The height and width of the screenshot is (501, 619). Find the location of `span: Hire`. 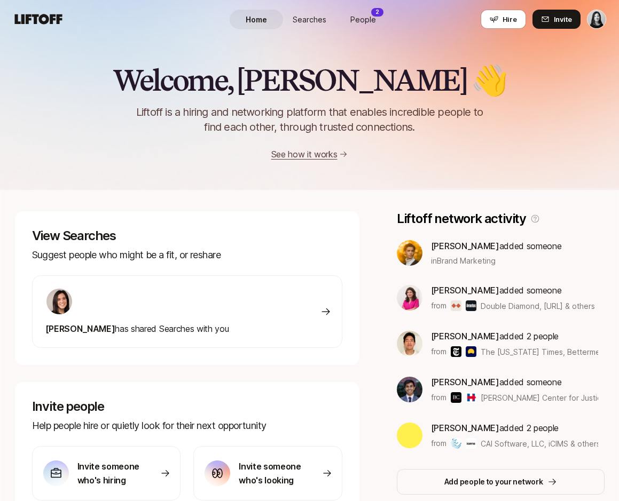

span: Hire is located at coordinates (509, 19).